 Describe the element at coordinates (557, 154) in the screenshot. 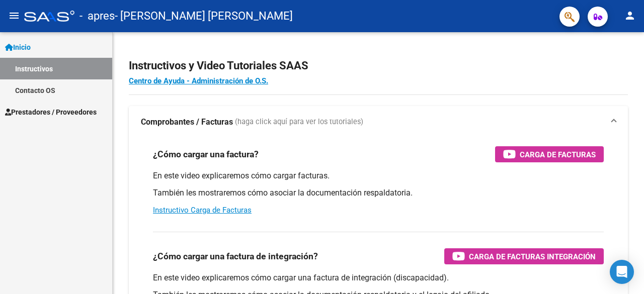

I see `span: Carga de Facturas` at that location.